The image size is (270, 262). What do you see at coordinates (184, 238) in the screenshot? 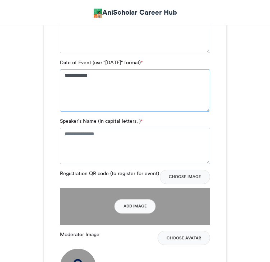
I see `button: Choose Avatar` at bounding box center [184, 238].